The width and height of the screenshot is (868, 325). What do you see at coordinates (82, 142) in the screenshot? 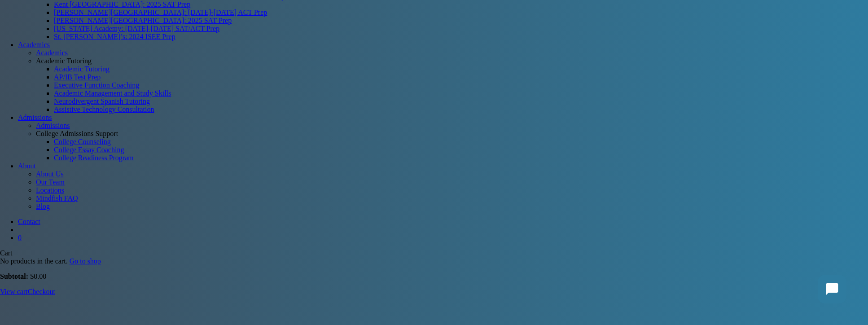
I see `span: College Counseling` at bounding box center [82, 142].